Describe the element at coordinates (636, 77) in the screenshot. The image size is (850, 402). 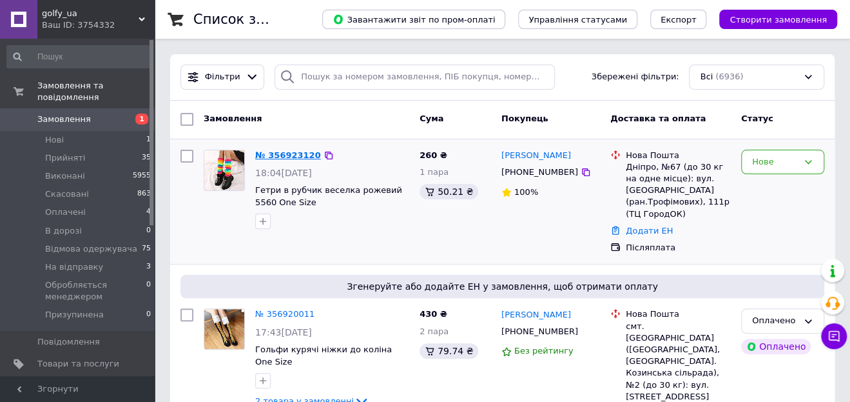
I see `span: Збережені фільтри:` at that location.